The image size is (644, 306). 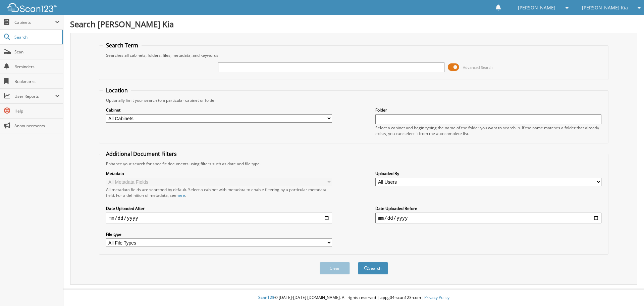 I want to click on span: Scan, so click(x=37, y=52).